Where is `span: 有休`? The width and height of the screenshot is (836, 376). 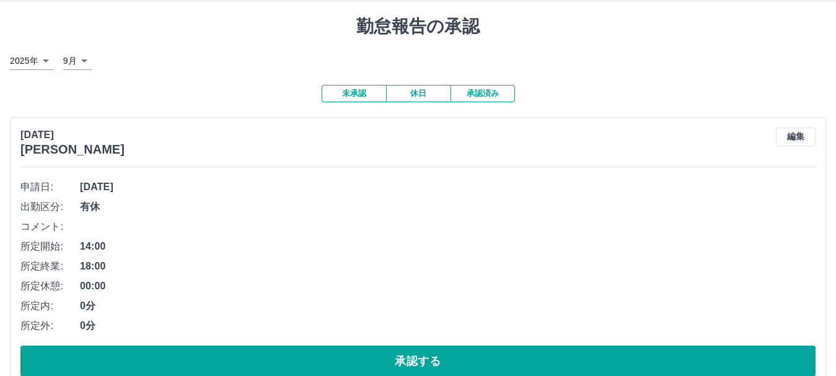 span: 有休 is located at coordinates (447, 207).